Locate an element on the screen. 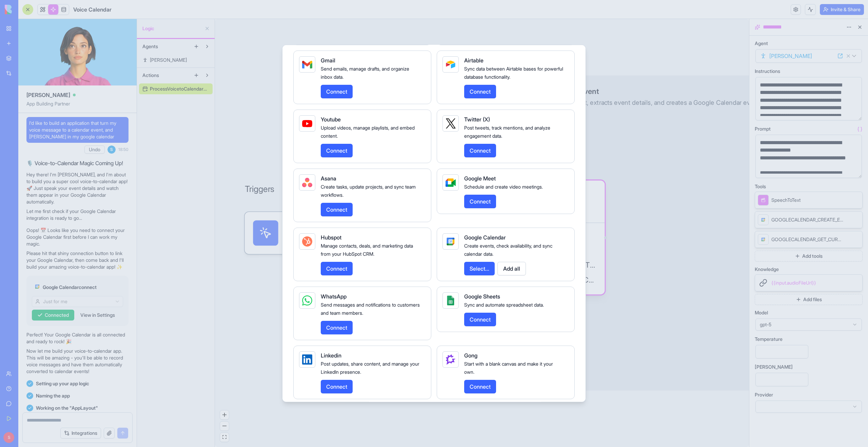 This screenshot has height=447, width=868. span: Start with a blank canvas and make it your own. is located at coordinates (509, 368).